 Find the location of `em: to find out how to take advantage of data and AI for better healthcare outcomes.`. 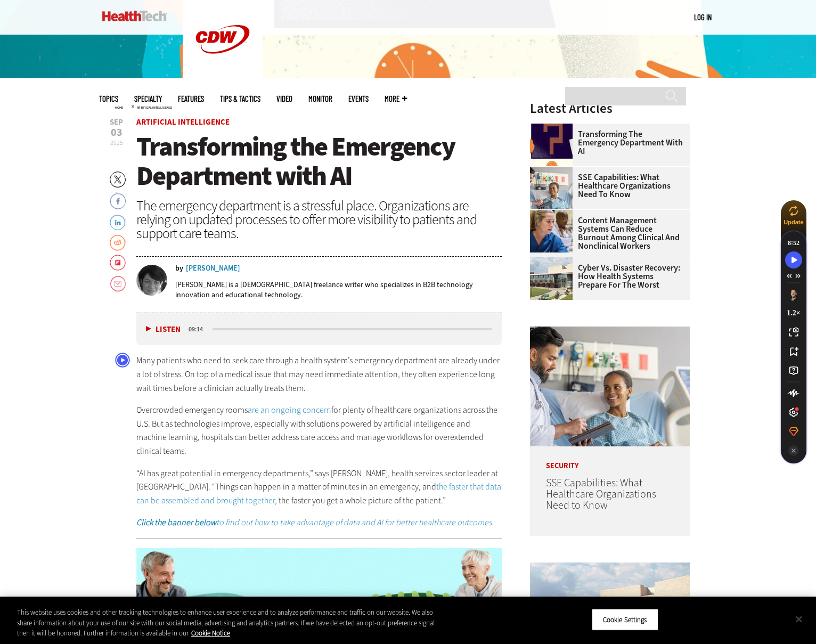

em: to find out how to take advantage of data and AI for better healthcare outcomes. is located at coordinates (315, 522).